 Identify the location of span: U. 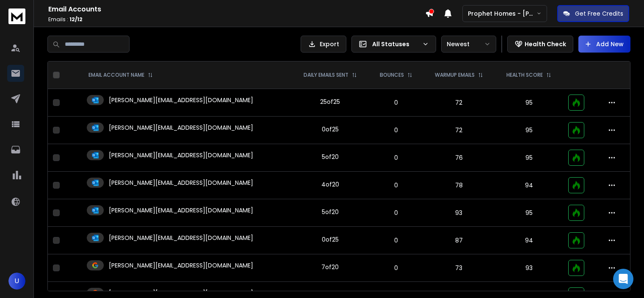
(17, 281).